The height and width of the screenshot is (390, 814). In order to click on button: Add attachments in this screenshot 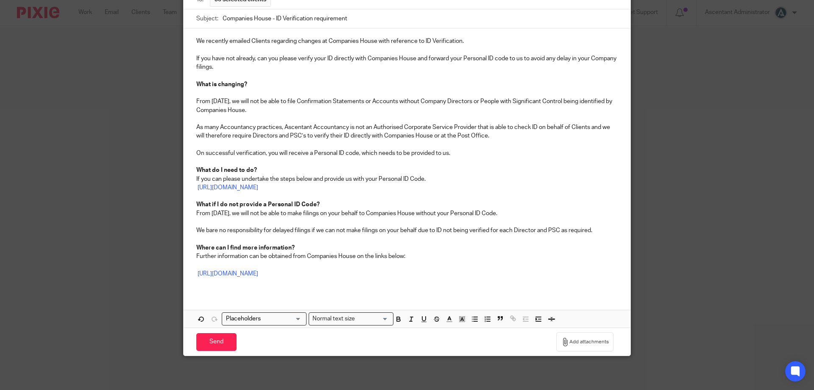, I will do `click(585, 341)`.